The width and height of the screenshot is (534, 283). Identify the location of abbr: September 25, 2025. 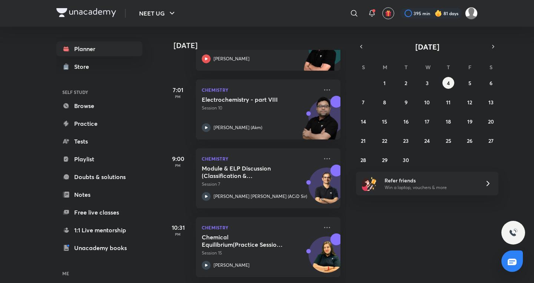
(448, 141).